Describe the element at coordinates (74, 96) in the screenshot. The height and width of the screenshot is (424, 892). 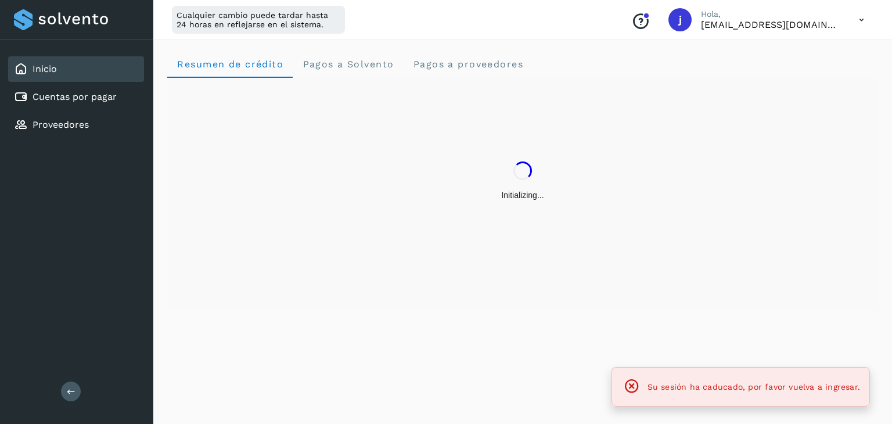
I see `a: Cuentas por pagar` at that location.